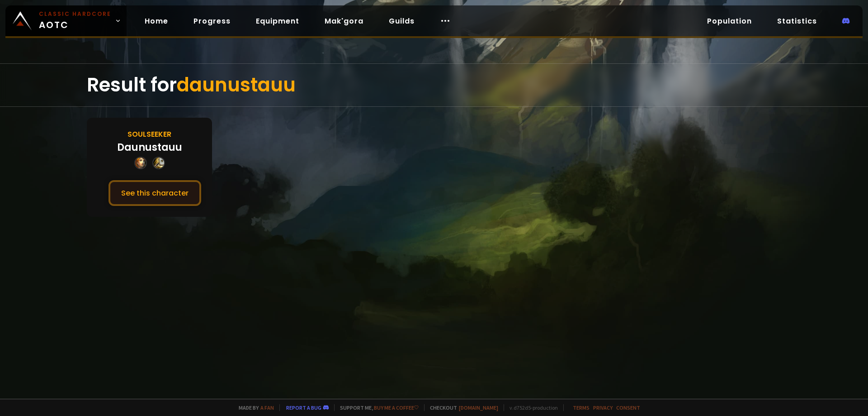 The image size is (868, 416). What do you see at coordinates (303, 407) in the screenshot?
I see `a: Report a bug` at bounding box center [303, 407].